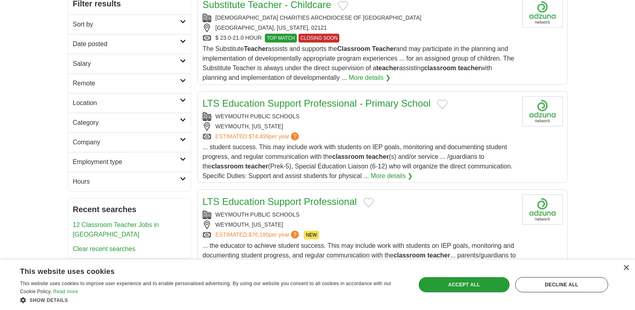 The image size is (635, 310). I want to click on h2: Date posted, so click(126, 44).